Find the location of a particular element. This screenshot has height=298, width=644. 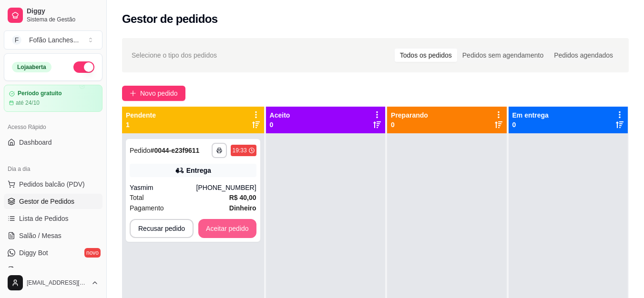

div: Entrega is located at coordinates (199, 171).